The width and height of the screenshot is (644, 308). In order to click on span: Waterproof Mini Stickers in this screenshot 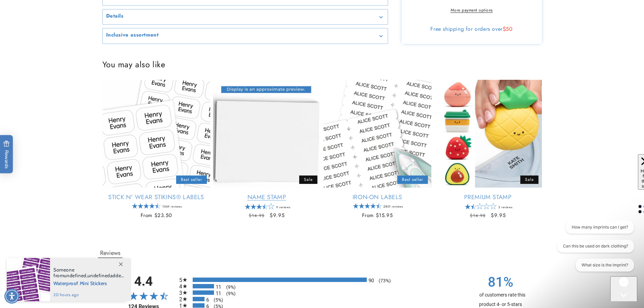, I will do `click(89, 283)`.